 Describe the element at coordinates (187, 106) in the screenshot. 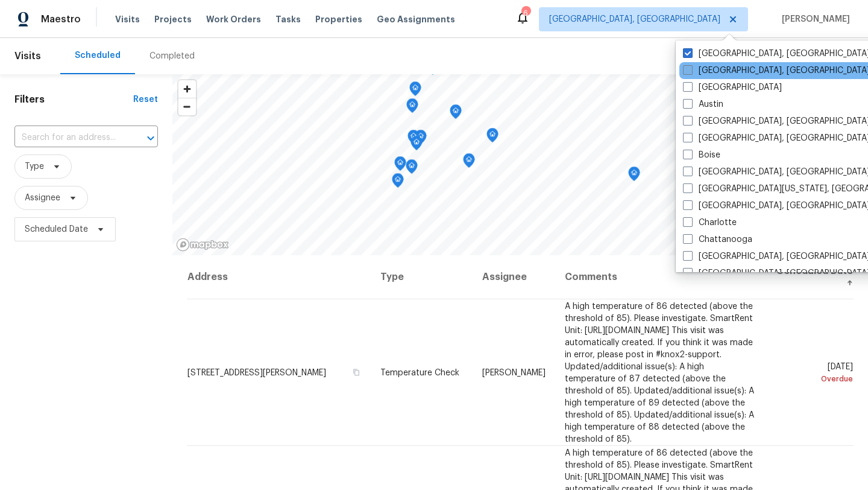

I see `button: Zoom out` at that location.